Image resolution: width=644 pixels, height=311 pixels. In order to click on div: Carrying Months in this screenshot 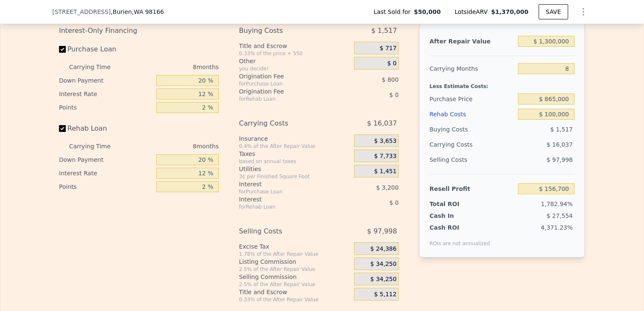, I will do `click(472, 68)`.